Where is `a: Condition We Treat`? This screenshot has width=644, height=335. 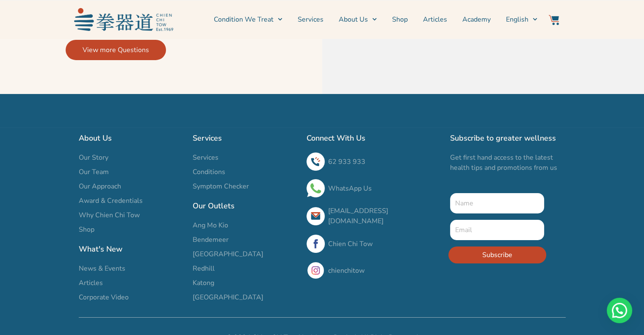
a: Condition We Treat is located at coordinates (248, 20).